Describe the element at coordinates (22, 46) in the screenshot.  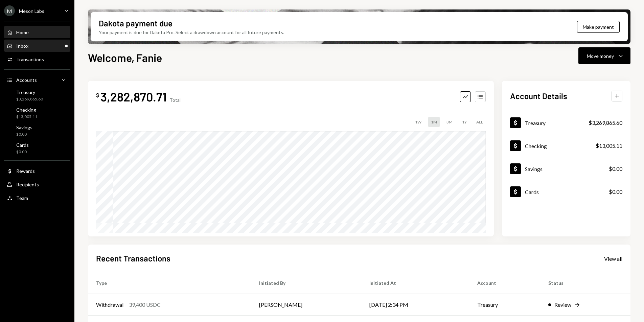
I see `div: Inbox` at that location.